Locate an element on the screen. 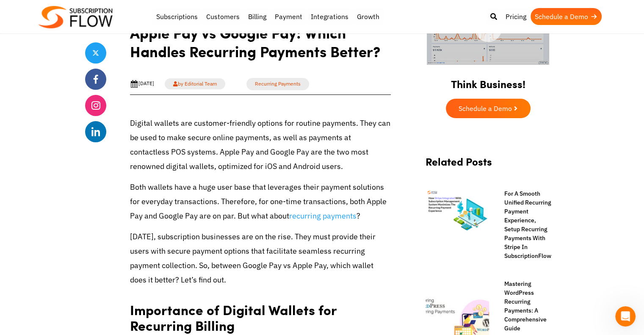 The width and height of the screenshot is (644, 335). a: Recurring Payments is located at coordinates (278, 84).